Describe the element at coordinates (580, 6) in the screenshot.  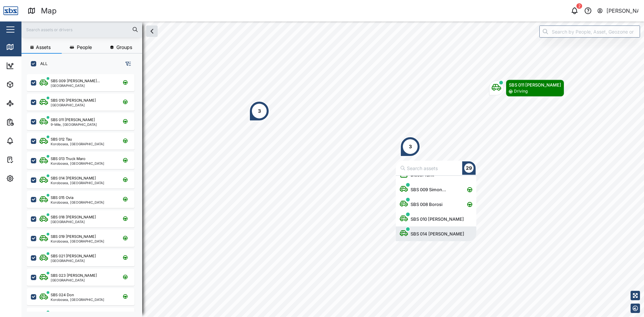
I see `div: 2` at that location.